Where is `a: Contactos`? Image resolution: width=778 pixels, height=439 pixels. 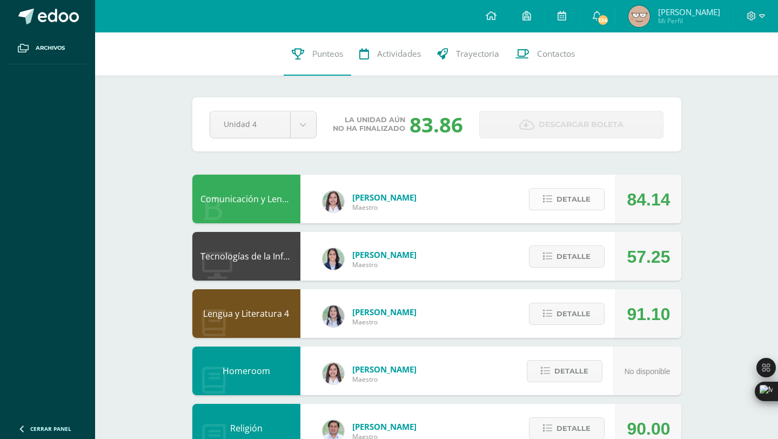
a: Contactos is located at coordinates (545, 54).